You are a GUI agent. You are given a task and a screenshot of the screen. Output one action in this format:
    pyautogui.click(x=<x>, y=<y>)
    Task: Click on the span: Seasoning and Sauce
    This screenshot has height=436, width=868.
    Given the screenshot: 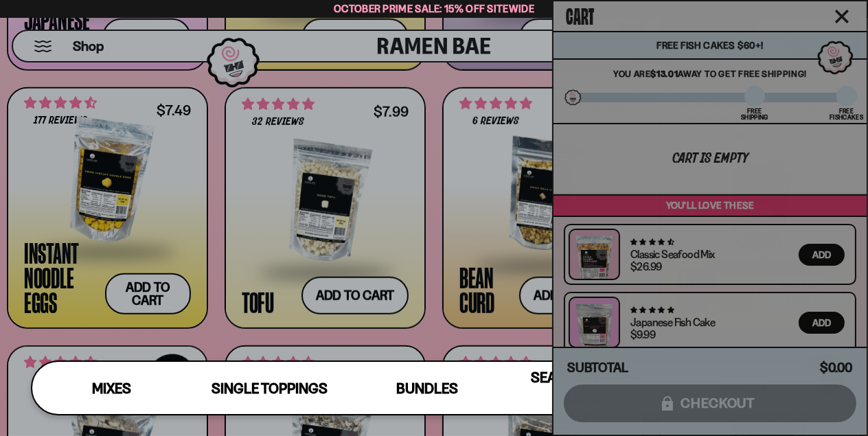 What is the action you would take?
    pyautogui.click(x=585, y=388)
    